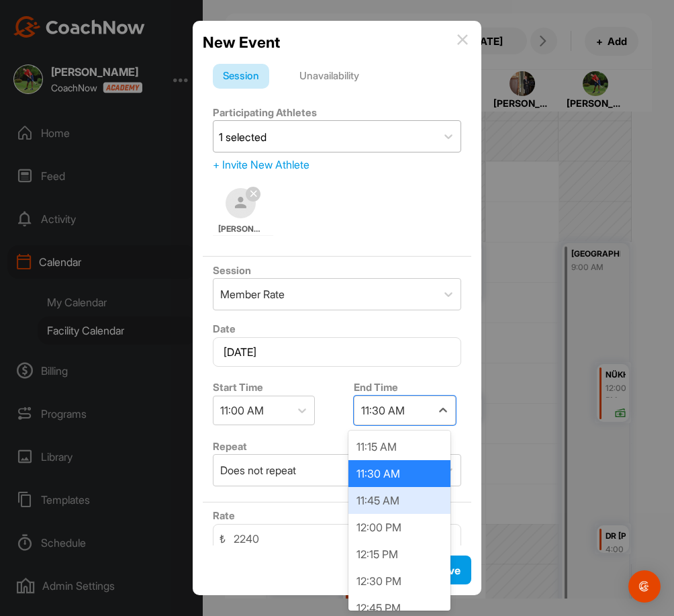 Image resolution: width=674 pixels, height=616 pixels. Describe the element at coordinates (241, 42) in the screenshot. I see `h2: New Event` at that location.